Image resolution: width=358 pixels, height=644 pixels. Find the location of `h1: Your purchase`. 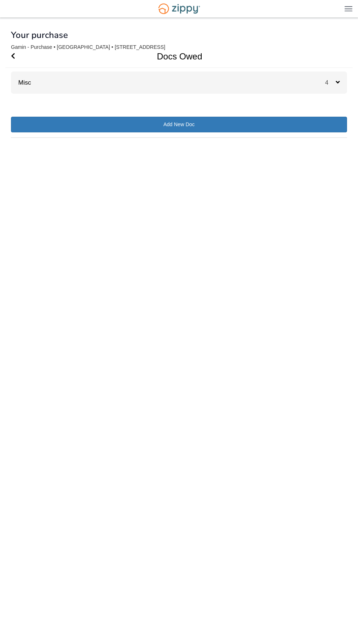

h1: Your purchase is located at coordinates (39, 35).